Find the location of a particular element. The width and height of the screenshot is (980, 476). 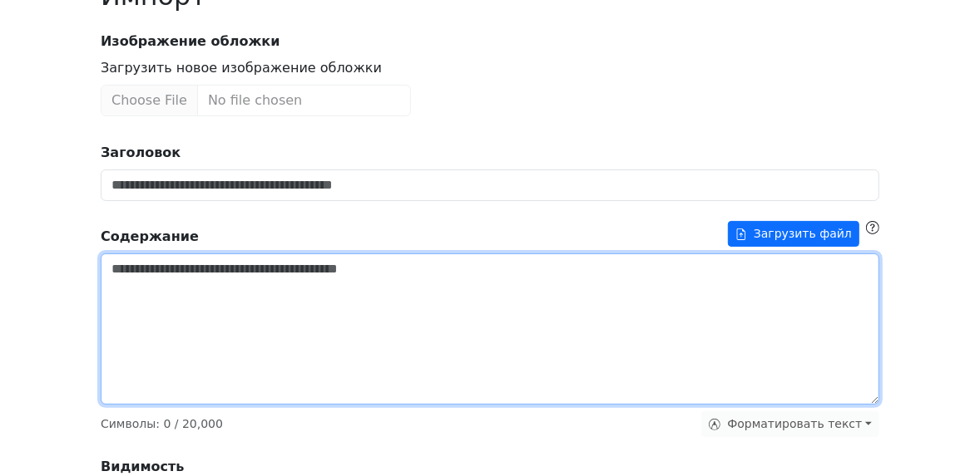

strong: Заголовок is located at coordinates (140, 153).